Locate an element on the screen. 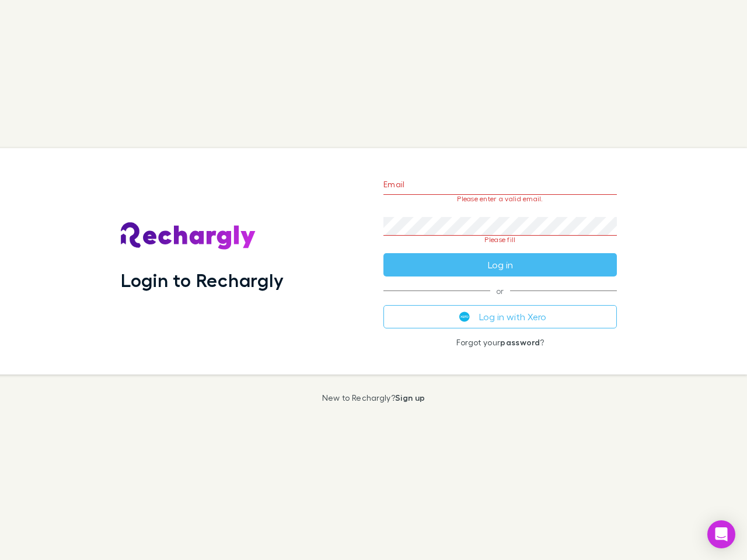 Image resolution: width=747 pixels, height=560 pixels. p: Please fill is located at coordinates (500, 240).